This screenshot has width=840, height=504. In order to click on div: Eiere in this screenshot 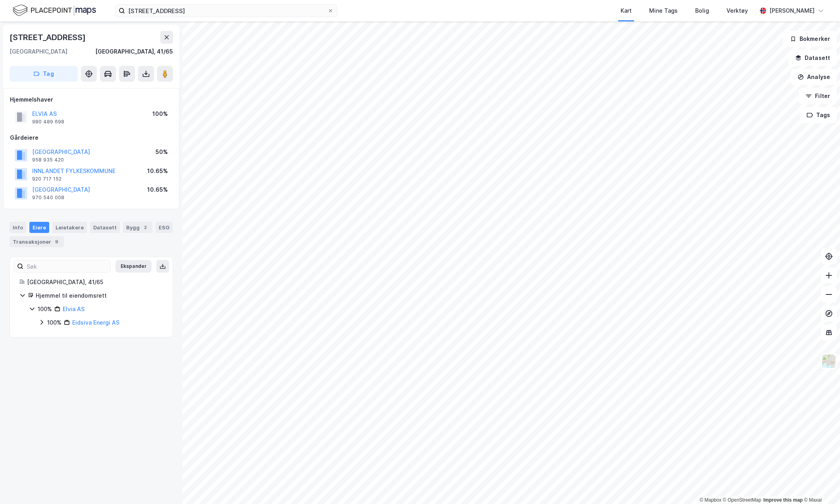, I will do `click(40, 227)`.